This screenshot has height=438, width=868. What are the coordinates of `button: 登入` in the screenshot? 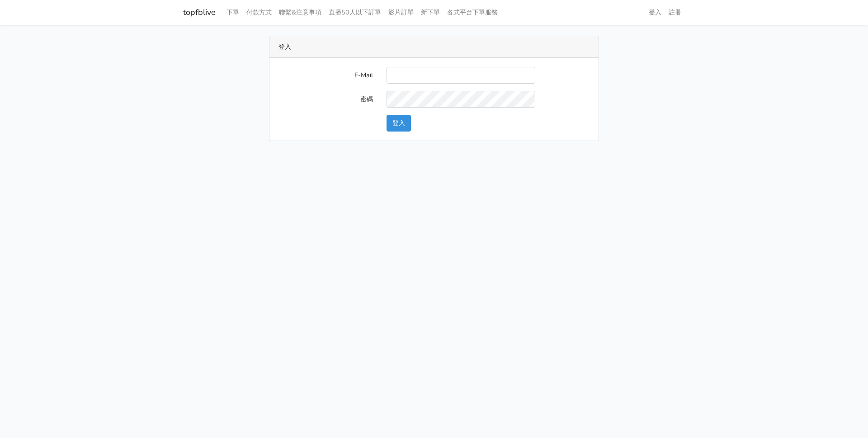 It's located at (399, 123).